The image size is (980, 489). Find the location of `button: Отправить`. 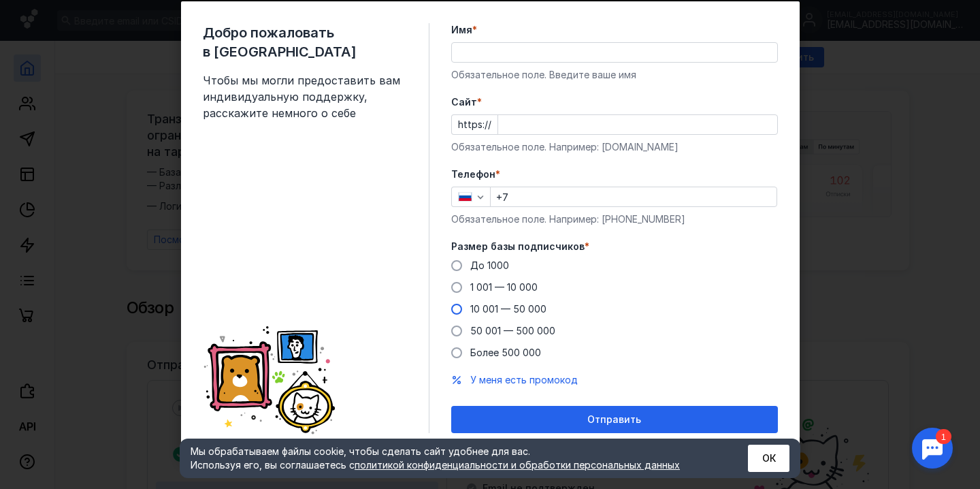

button: Отправить is located at coordinates (614, 419).